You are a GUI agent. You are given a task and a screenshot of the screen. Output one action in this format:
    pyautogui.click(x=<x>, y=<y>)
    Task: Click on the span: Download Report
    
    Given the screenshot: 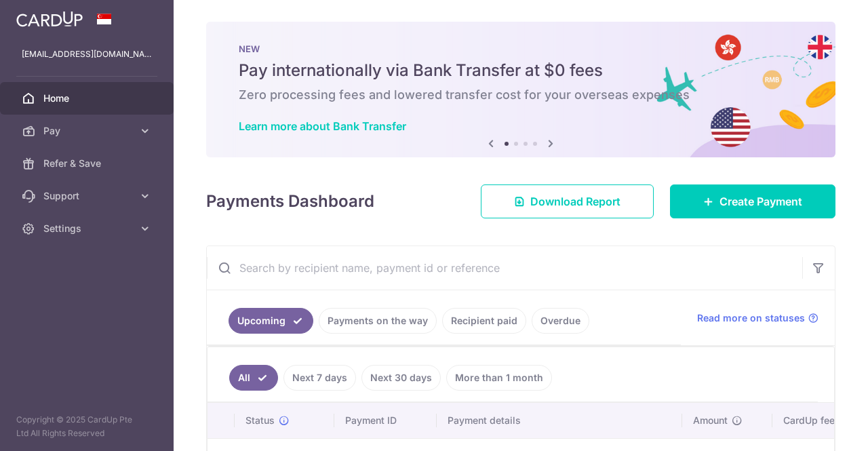 What is the action you would take?
    pyautogui.click(x=575, y=202)
    